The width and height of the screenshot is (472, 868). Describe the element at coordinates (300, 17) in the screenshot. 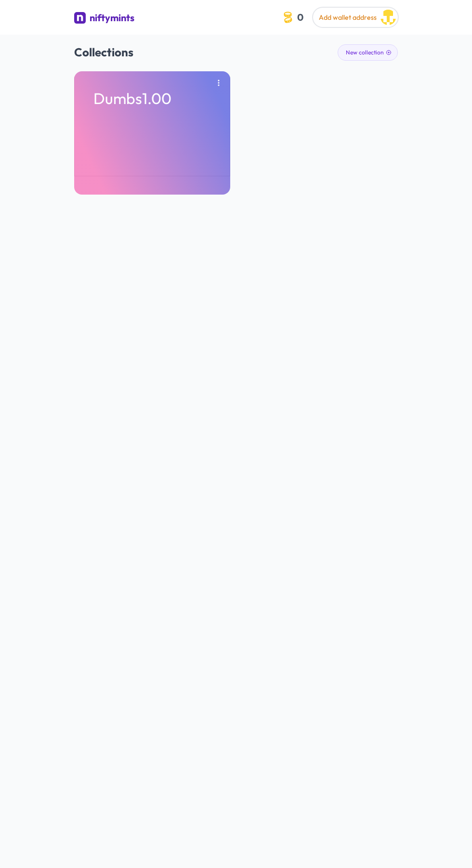

I see `span: 0` at that location.